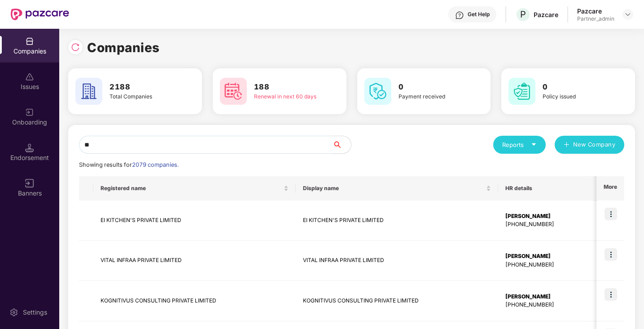 The height and width of the screenshot is (329, 644). I want to click on div: Renewal in next 60 days, so click(288, 97).